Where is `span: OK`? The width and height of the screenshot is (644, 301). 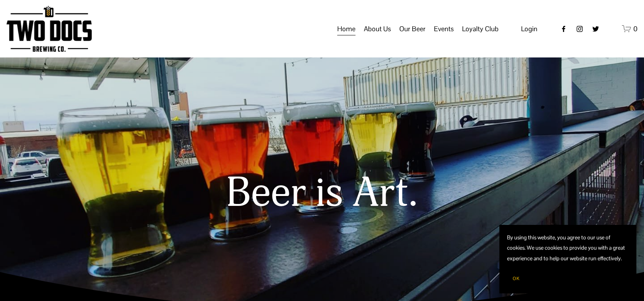
span: OK is located at coordinates (516, 279).